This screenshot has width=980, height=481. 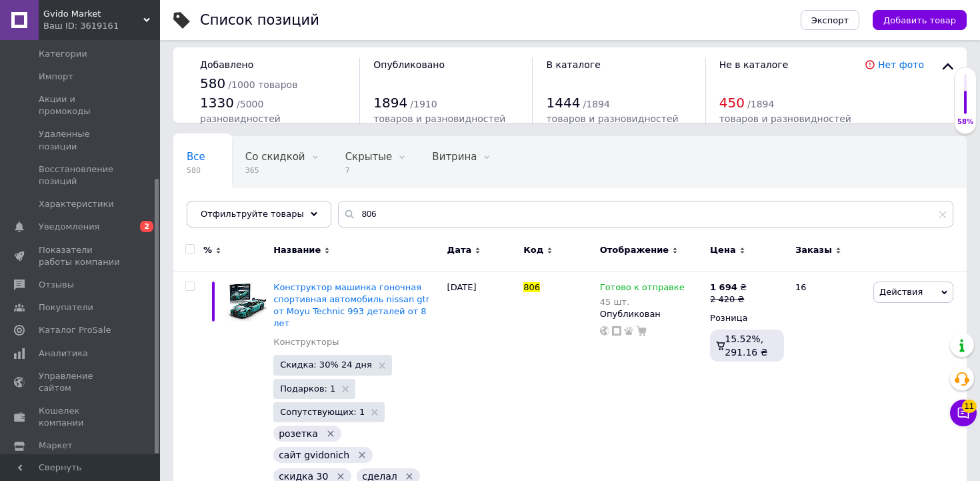 What do you see at coordinates (314, 455) in the screenshot?
I see `span: сайт gvidonich` at bounding box center [314, 455].